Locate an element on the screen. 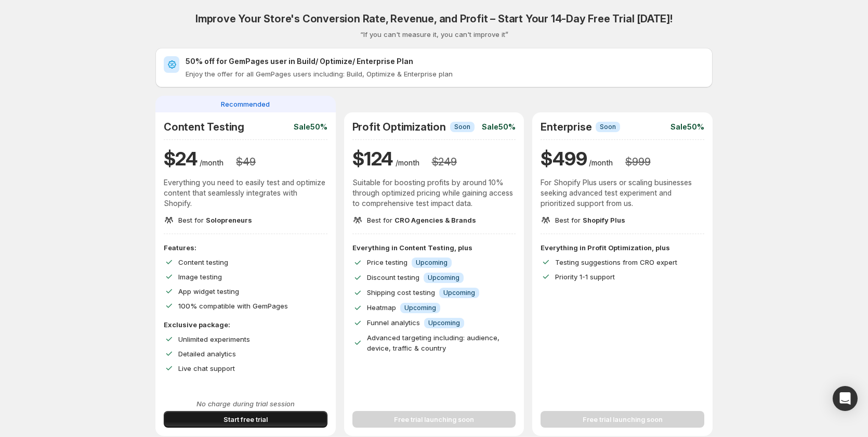  span: Detailed analytics is located at coordinates (207, 354).